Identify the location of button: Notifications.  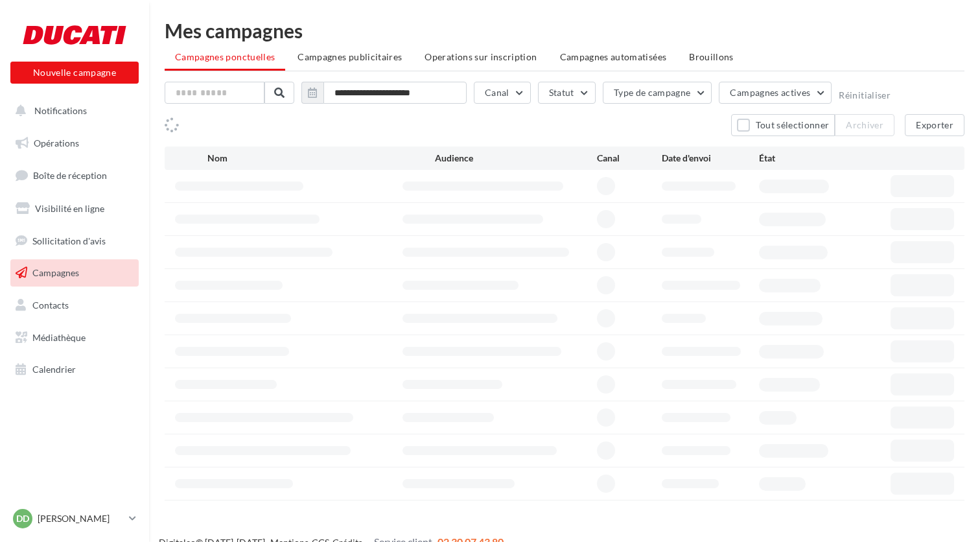
(72, 111).